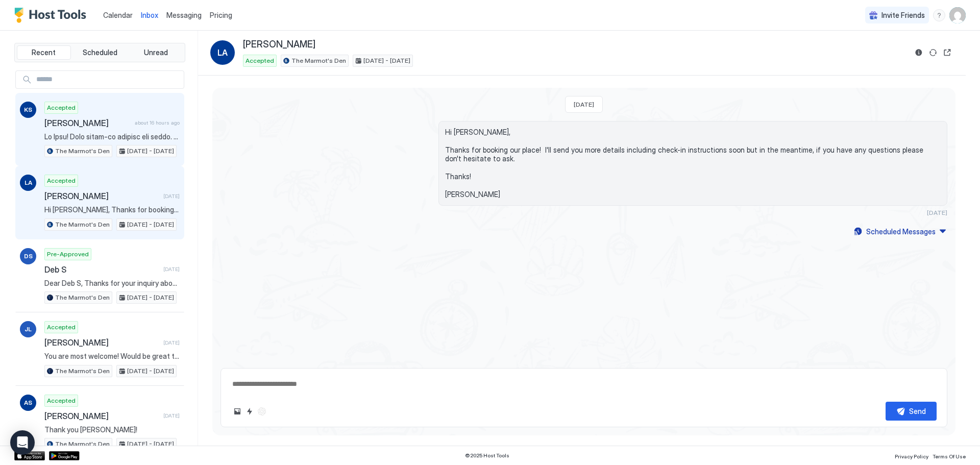  I want to click on span: Terms Of Use, so click(949, 456).